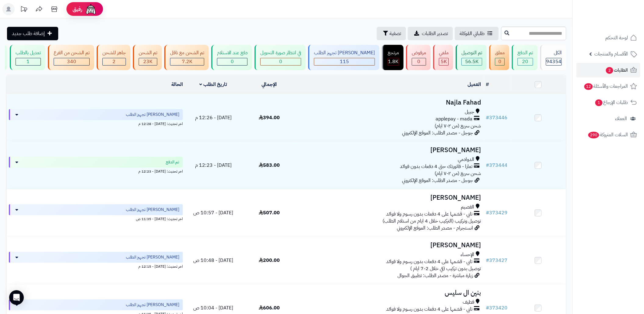 The height and width of the screenshot is (314, 644). Describe the element at coordinates (233, 53) in the screenshot. I see `div: دفع عند الاستلام` at that location.